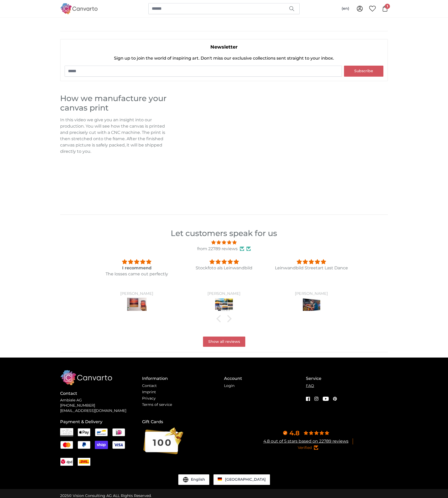 This screenshot has height=498, width=448. I want to click on button: English, so click(194, 480).